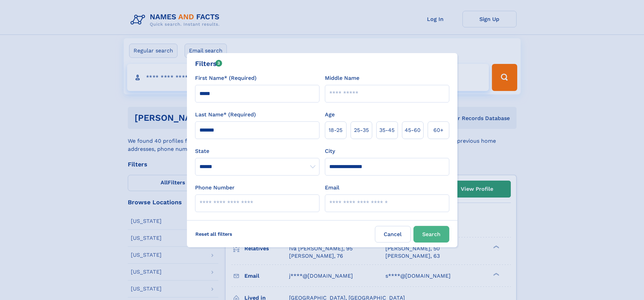  What do you see at coordinates (330, 115) in the screenshot?
I see `label: Age` at bounding box center [330, 115].